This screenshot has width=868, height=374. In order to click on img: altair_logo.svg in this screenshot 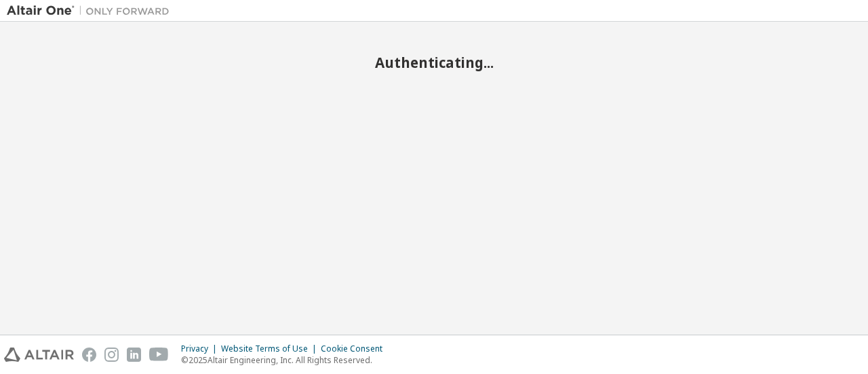, I will do `click(38, 354)`.